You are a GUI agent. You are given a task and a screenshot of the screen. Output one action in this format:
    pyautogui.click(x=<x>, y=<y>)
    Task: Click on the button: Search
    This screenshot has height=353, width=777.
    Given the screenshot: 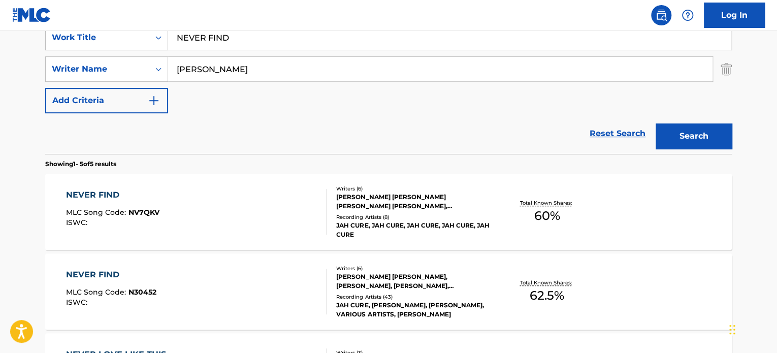 What is the action you would take?
    pyautogui.click(x=694, y=136)
    